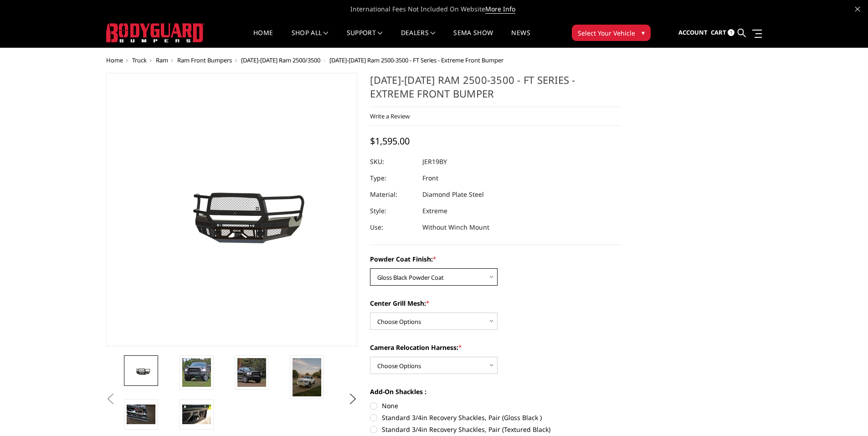 The image size is (868, 436). Describe the element at coordinates (500, 9) in the screenshot. I see `a: More Info` at that location.